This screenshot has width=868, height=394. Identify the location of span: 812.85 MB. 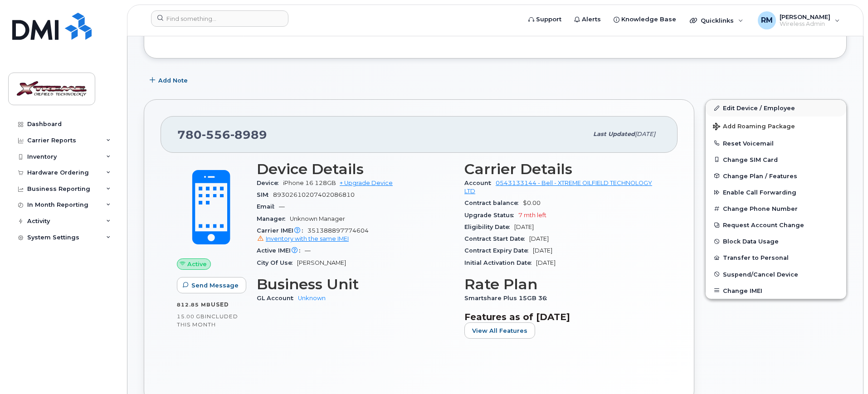
(194, 305).